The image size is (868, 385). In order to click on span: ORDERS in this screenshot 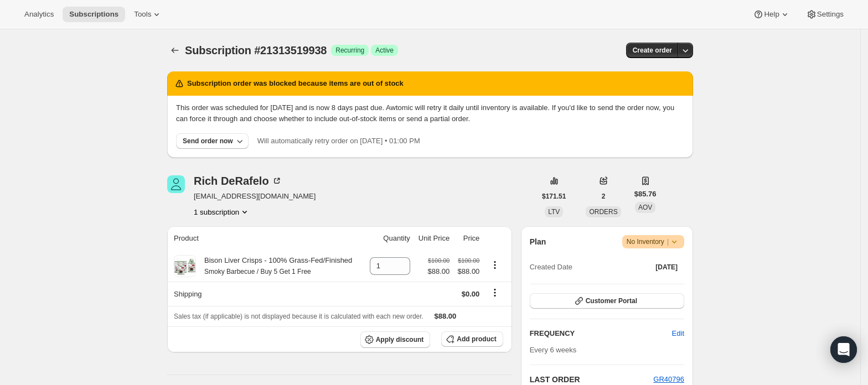, I will do `click(603, 212)`.